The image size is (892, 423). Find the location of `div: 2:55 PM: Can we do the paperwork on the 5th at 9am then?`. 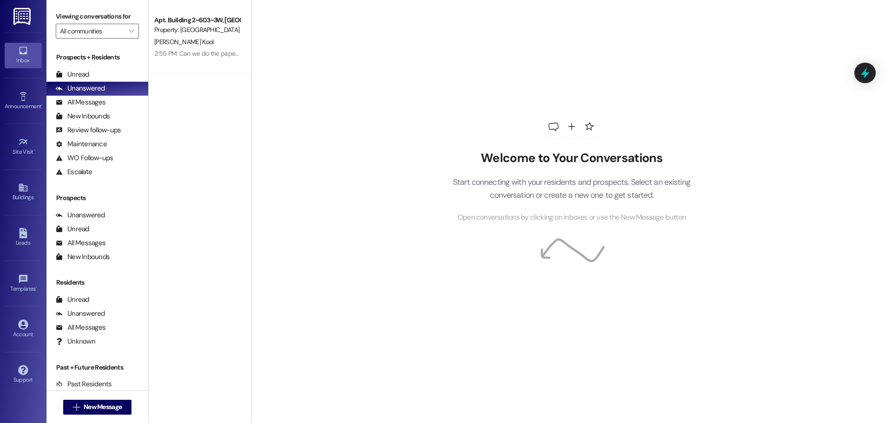

div: 2:55 PM: Can we do the paperwork on the 5th at 9am then? is located at coordinates (235, 53).